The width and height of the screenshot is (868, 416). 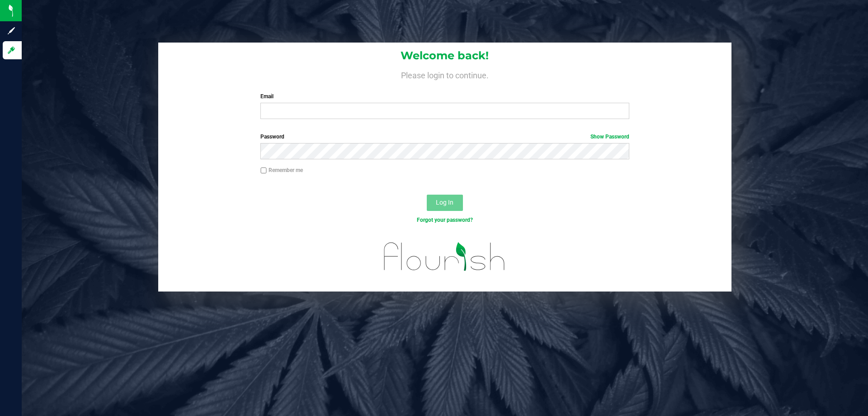 I want to click on h4: Please login to continue., so click(x=445, y=74).